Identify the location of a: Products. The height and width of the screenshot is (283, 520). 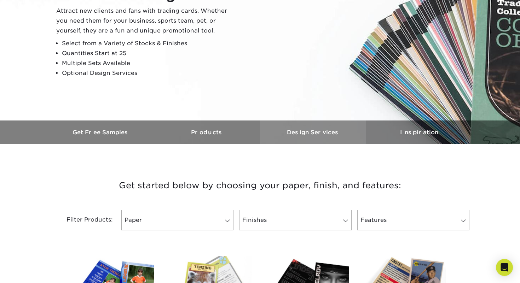
(207, 132).